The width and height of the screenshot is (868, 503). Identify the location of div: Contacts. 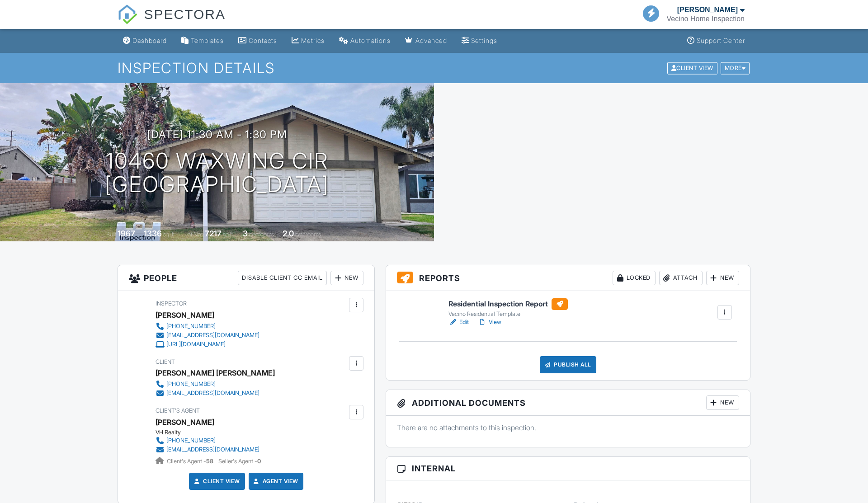
(263, 40).